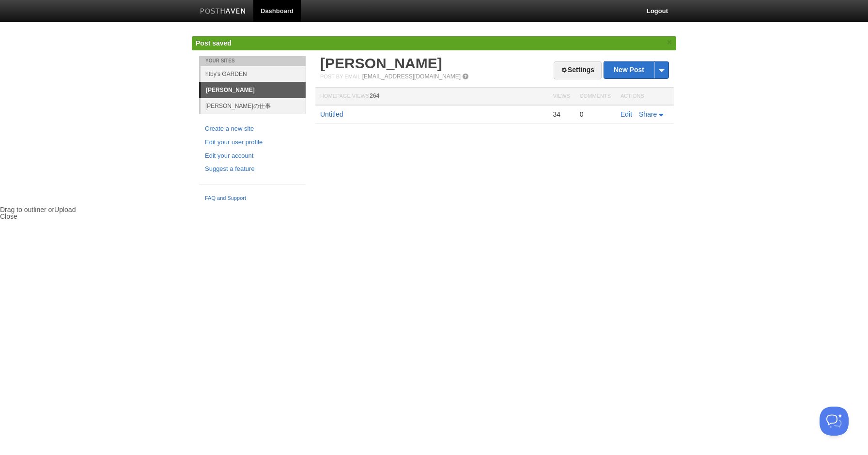 Image resolution: width=868 pixels, height=455 pixels. I want to click on a: htby's GARDEN, so click(253, 73).